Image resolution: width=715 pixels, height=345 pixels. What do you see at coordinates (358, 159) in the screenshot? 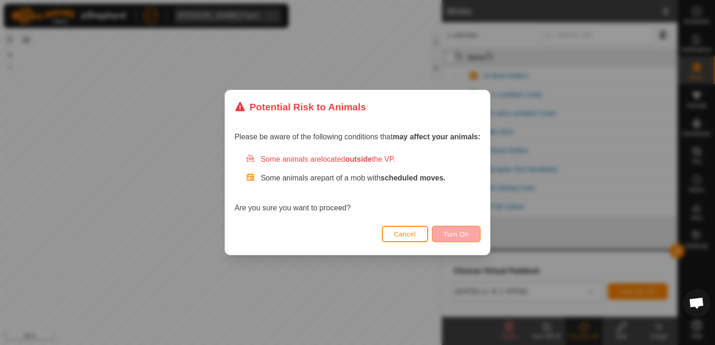
I see `span: located the VP.` at bounding box center [358, 159].